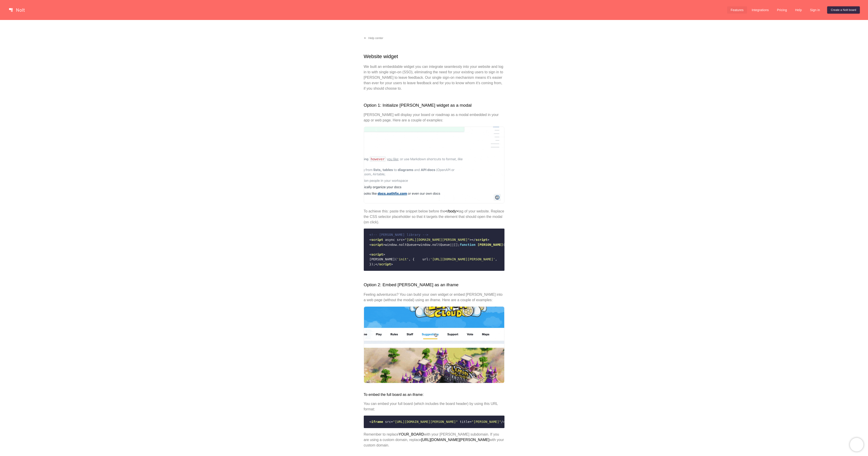  What do you see at coordinates (782, 10) in the screenshot?
I see `a: Pricing` at bounding box center [782, 10].